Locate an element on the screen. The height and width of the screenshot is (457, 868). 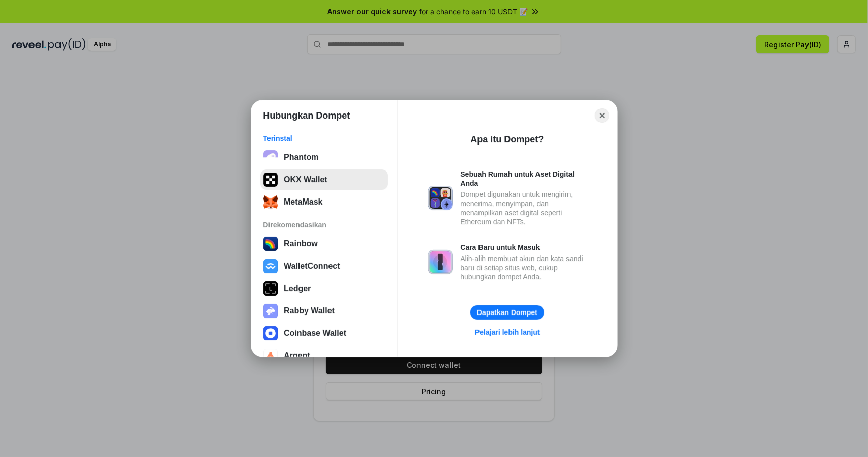
button: Rabby Wallet is located at coordinates (324, 311).